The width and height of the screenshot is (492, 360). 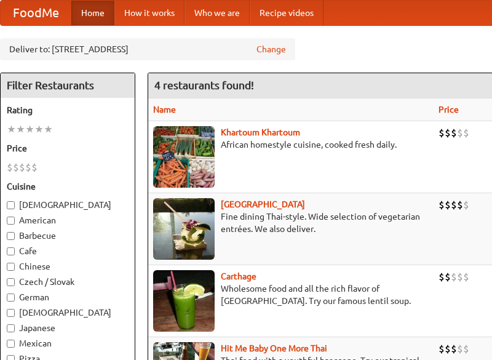 What do you see at coordinates (10, 220) in the screenshot?
I see `input: American` at bounding box center [10, 220].